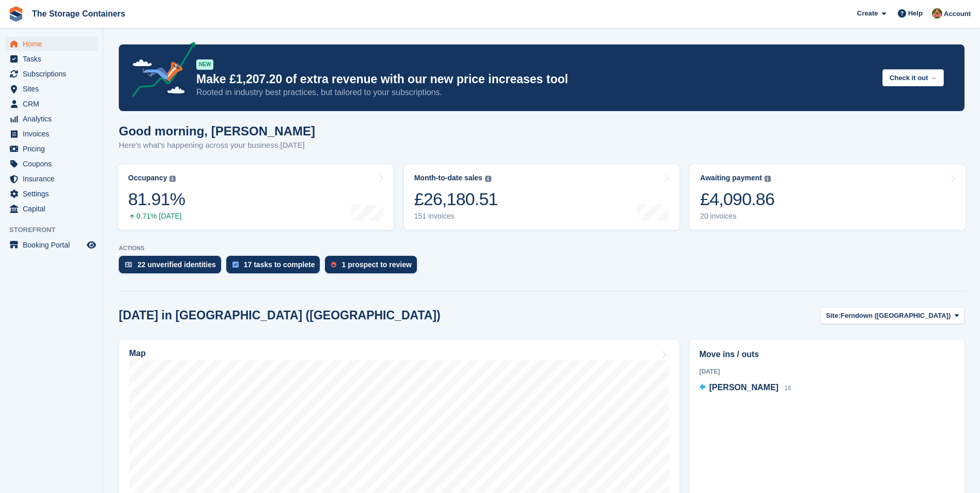 This screenshot has width=980, height=493. What do you see at coordinates (912, 78) in the screenshot?
I see `button: Check it out →` at bounding box center [912, 78].